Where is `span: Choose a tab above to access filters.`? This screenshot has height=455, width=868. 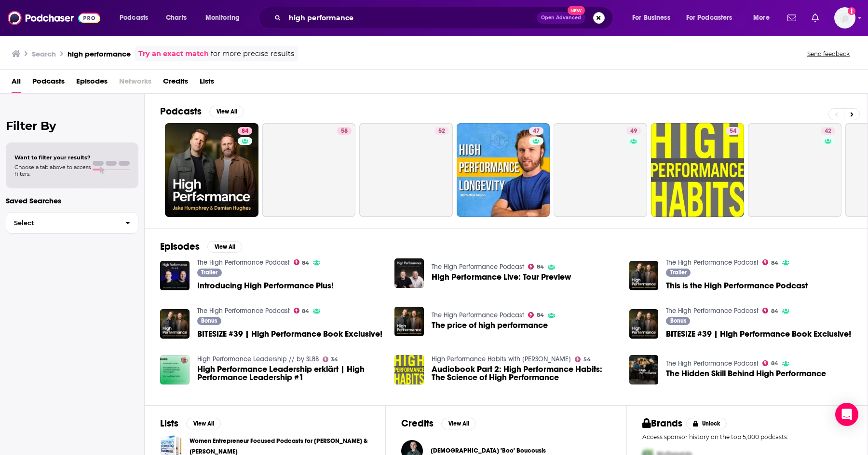
span: Choose a tab above to access filters. is located at coordinates (53, 170).